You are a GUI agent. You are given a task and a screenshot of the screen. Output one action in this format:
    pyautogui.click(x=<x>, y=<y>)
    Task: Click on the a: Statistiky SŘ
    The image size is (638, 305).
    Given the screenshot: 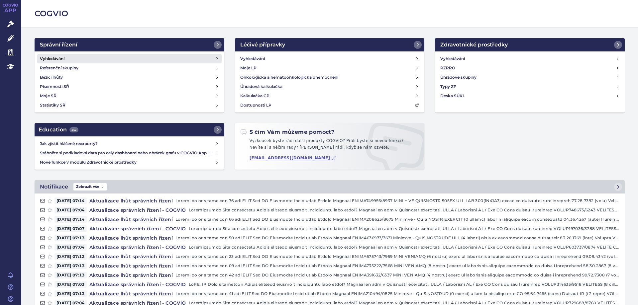 What is the action you would take?
    pyautogui.click(x=129, y=105)
    